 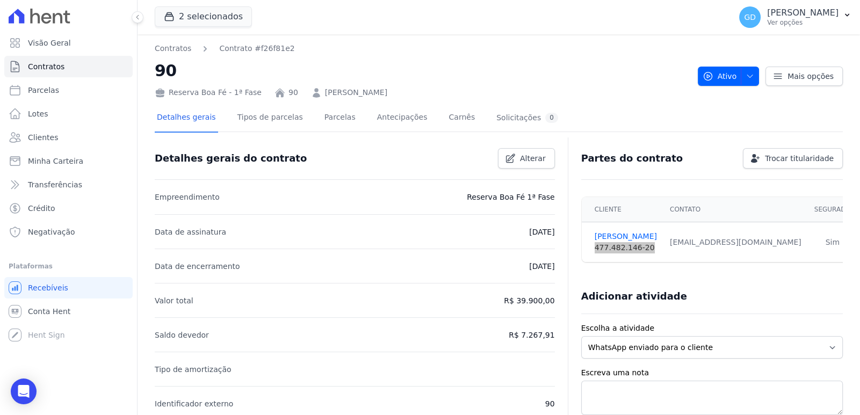 I want to click on p: Tipo de amortização, so click(x=193, y=369).